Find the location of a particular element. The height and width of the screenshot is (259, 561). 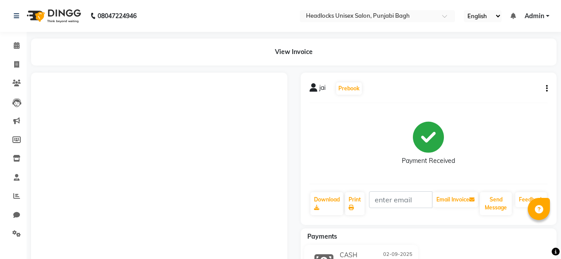

div: View Invoice is located at coordinates (293, 52).